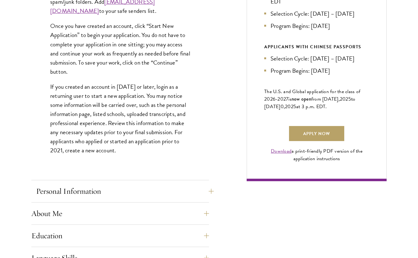 This screenshot has height=258, width=418. Describe the element at coordinates (120, 236) in the screenshot. I see `button: Education` at that location.